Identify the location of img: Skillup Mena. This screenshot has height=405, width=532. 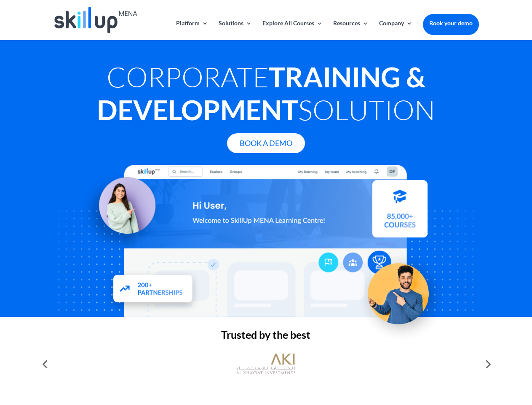
(96, 20).